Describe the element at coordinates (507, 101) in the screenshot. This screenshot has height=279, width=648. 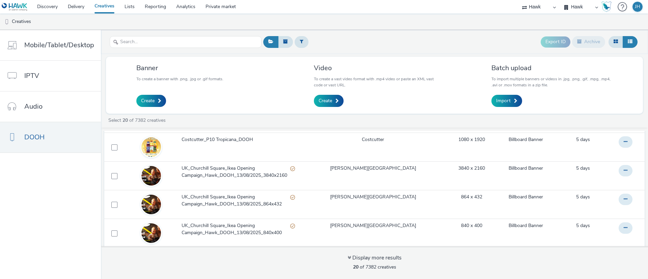
I see `a: Import` at that location.